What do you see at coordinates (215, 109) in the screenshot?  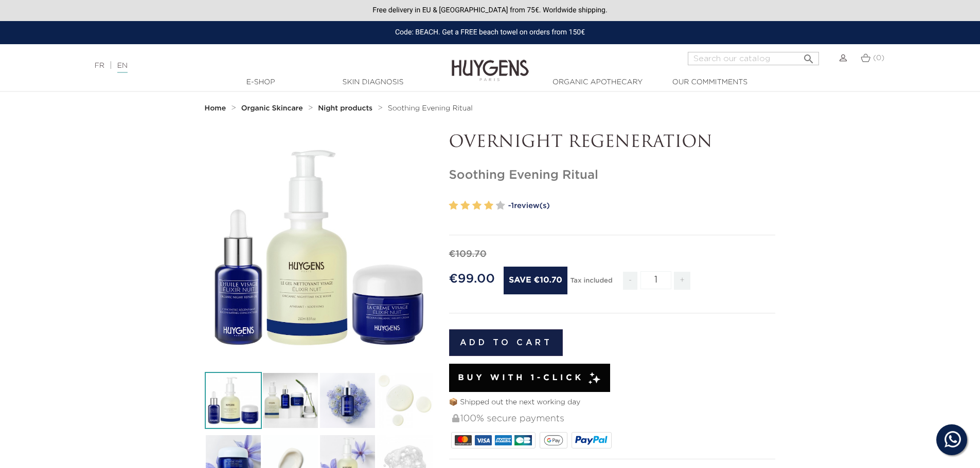 I see `strong: Home` at bounding box center [215, 109].